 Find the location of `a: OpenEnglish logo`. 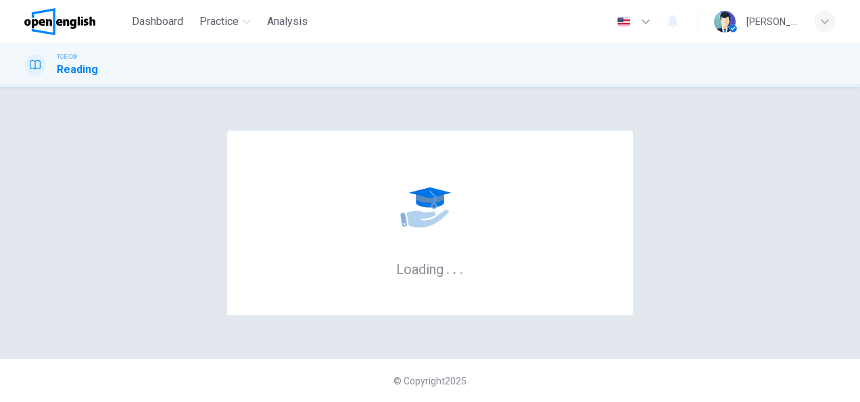

a: OpenEnglish logo is located at coordinates (75, 22).